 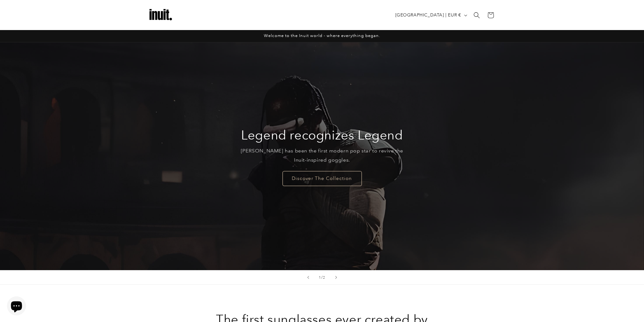 What do you see at coordinates (161, 15) in the screenshot?
I see `img: Inuit Logo` at bounding box center [161, 15].